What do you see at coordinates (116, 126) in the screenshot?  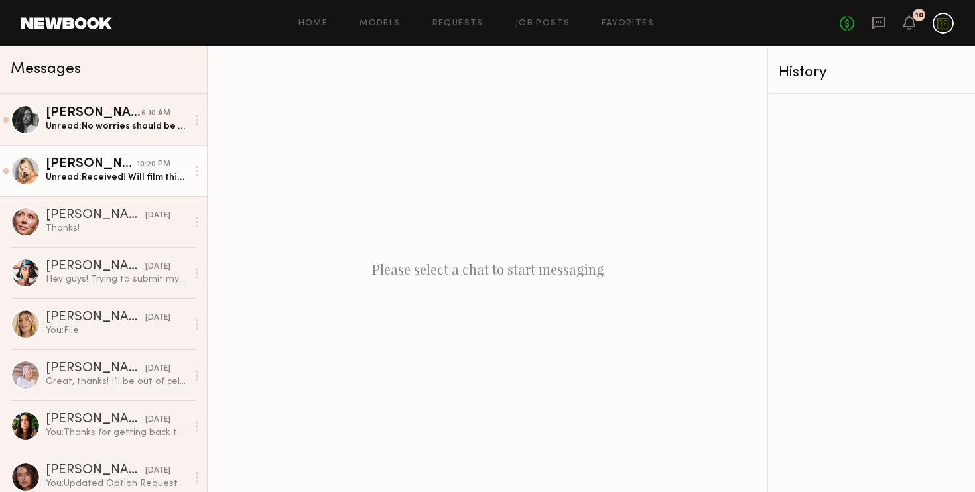 I see `div: Unread: No worries should be okay! Thank you` at bounding box center [116, 126].